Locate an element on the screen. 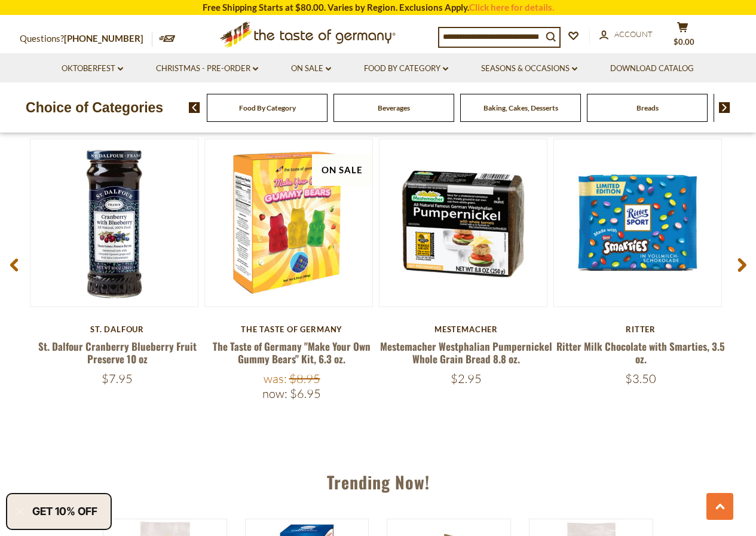 The width and height of the screenshot is (756, 536). span: Beverages is located at coordinates (394, 107).